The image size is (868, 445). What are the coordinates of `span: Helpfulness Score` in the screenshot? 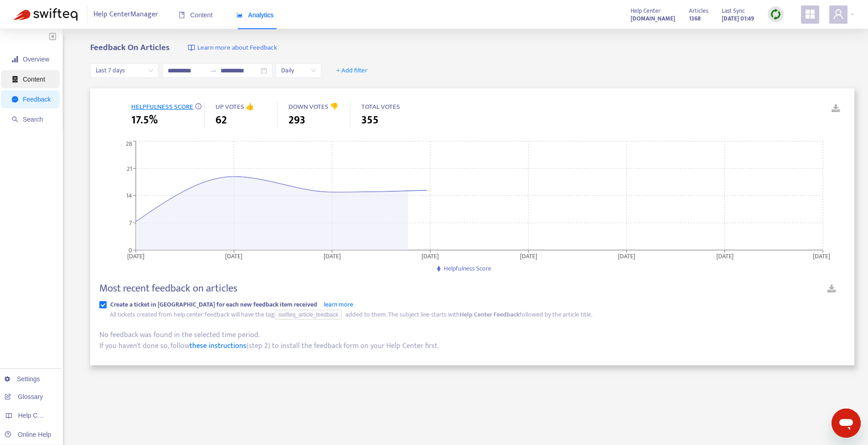 It's located at (468, 269).